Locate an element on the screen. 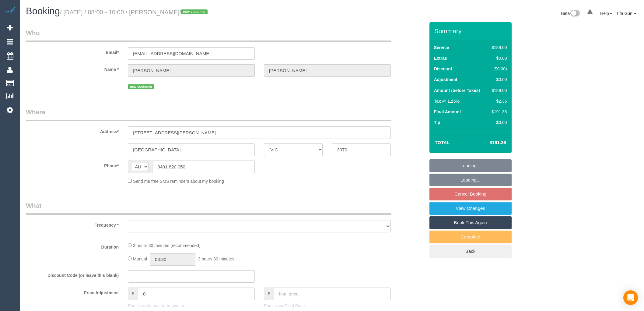  div: ($0.00) is located at coordinates (498, 69).